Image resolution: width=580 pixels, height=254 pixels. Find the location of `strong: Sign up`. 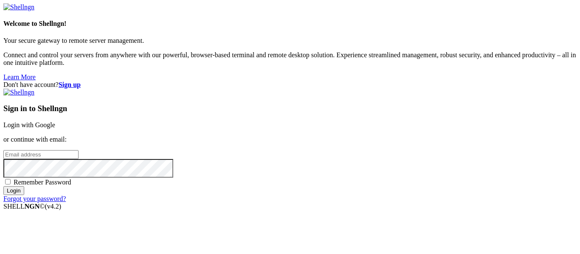

strong: Sign up is located at coordinates (70, 85).